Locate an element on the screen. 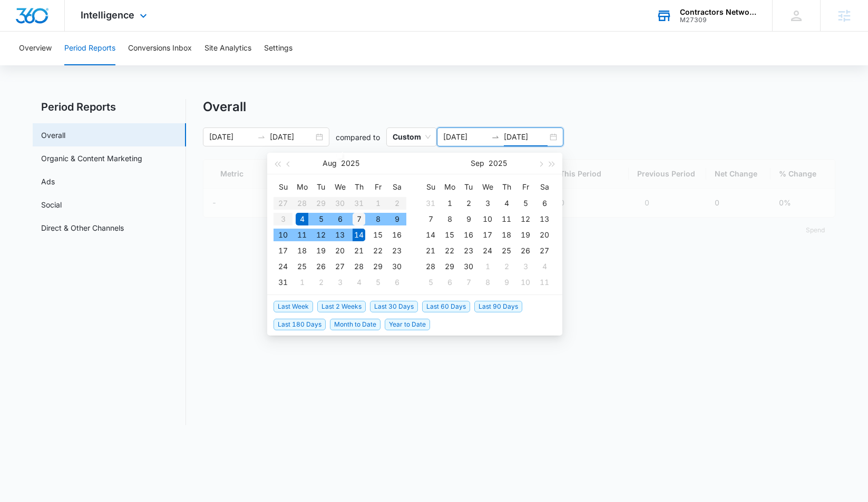 The height and width of the screenshot is (502, 868). input: Start date is located at coordinates (465, 137).